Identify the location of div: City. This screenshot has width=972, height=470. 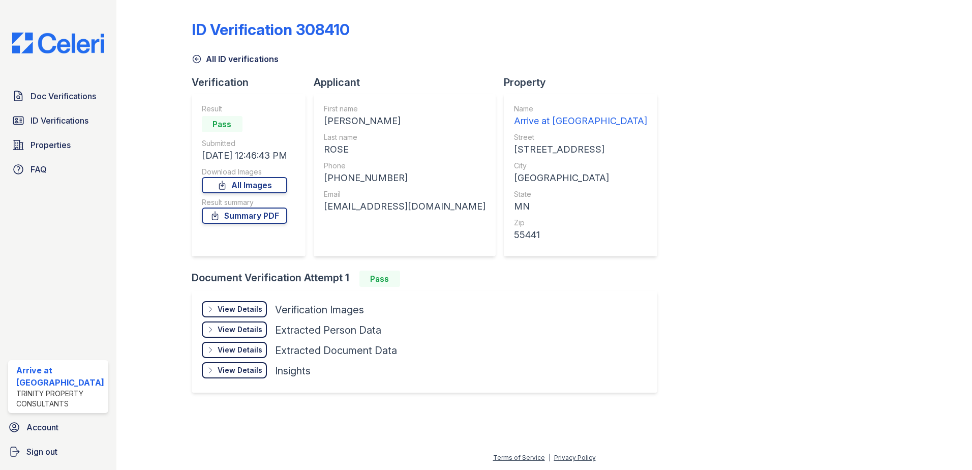
(581, 166).